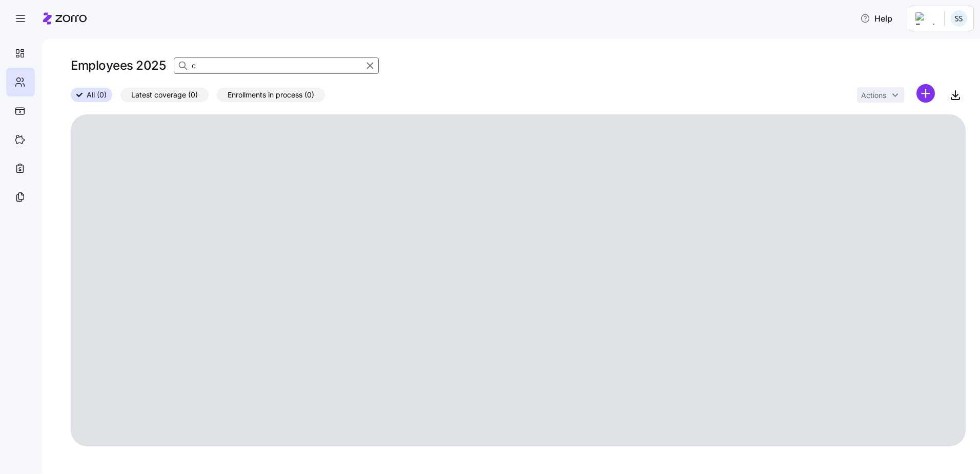  I want to click on svg: add icon, so click(926, 94).